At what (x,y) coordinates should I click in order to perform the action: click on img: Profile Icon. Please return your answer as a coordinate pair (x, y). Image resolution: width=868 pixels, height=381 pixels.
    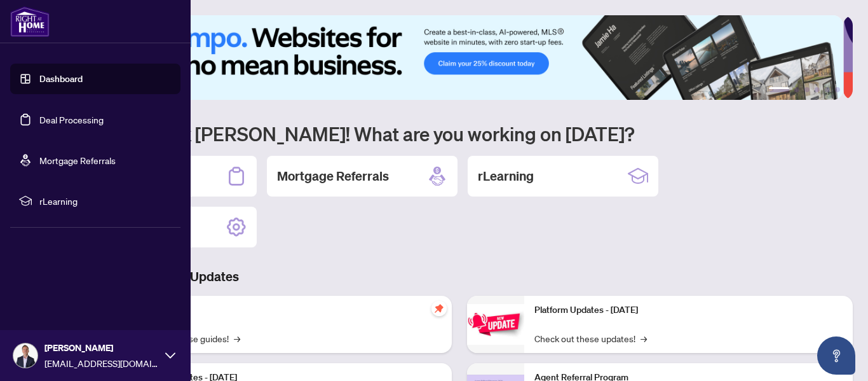
    Looking at the image, I should click on (26, 355).